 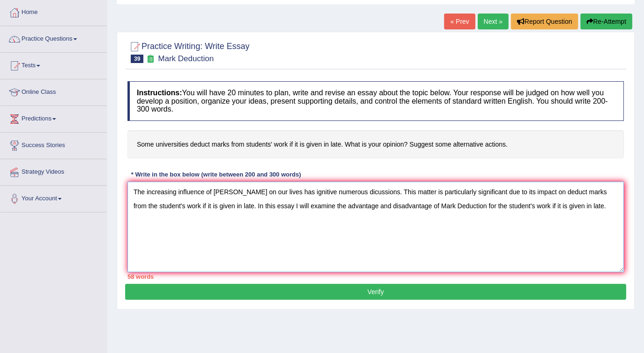 I want to click on h4: Some universities deduct marks from students' work if it is given in late. What is your opinion? ..., so click(x=375, y=144).